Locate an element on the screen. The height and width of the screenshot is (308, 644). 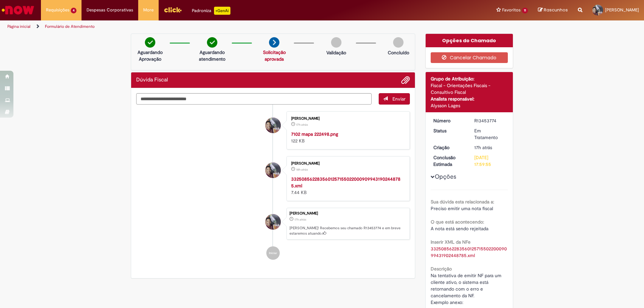
span: More is located at coordinates (149, 10).